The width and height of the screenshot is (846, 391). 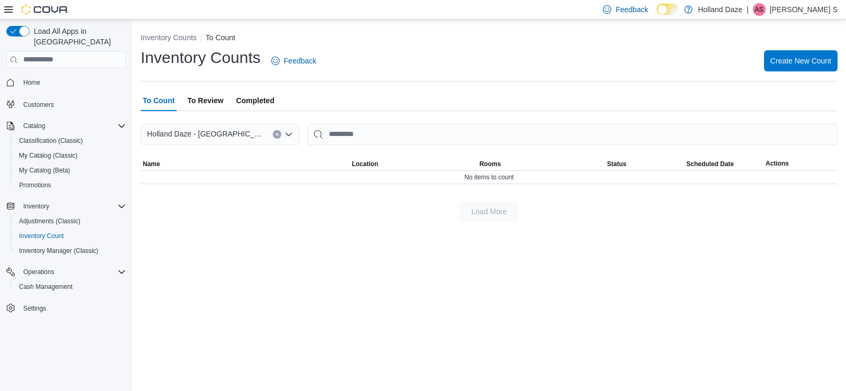 I want to click on button: Rooms, so click(x=541, y=164).